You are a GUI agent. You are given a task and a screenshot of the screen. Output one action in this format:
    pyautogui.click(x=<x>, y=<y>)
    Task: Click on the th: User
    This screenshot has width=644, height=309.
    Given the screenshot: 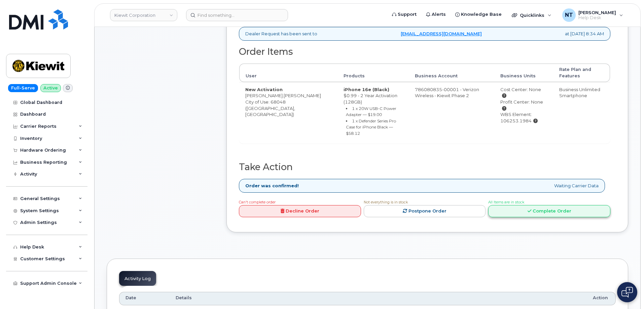 What is the action you would take?
    pyautogui.click(x=288, y=73)
    